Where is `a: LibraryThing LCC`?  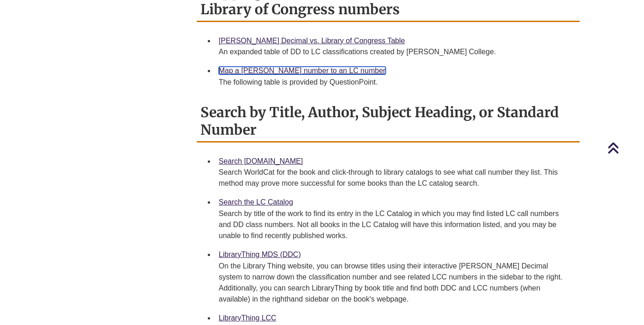 a: LibraryThing LCC is located at coordinates (248, 318).